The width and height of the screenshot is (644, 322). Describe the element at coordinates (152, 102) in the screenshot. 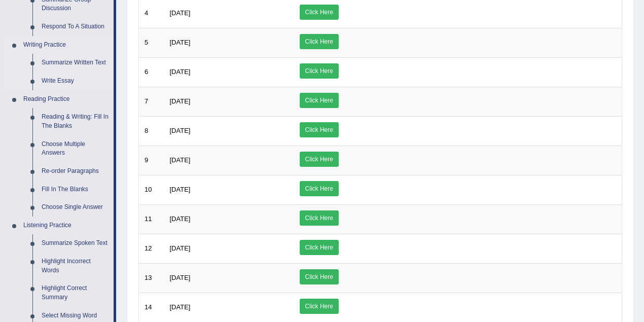

I see `td: 7` at that location.